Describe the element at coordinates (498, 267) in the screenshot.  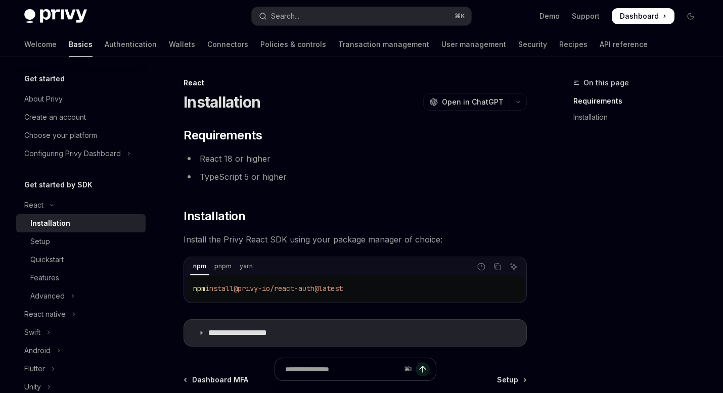
I see `button: Copy the contents from the code block` at that location.